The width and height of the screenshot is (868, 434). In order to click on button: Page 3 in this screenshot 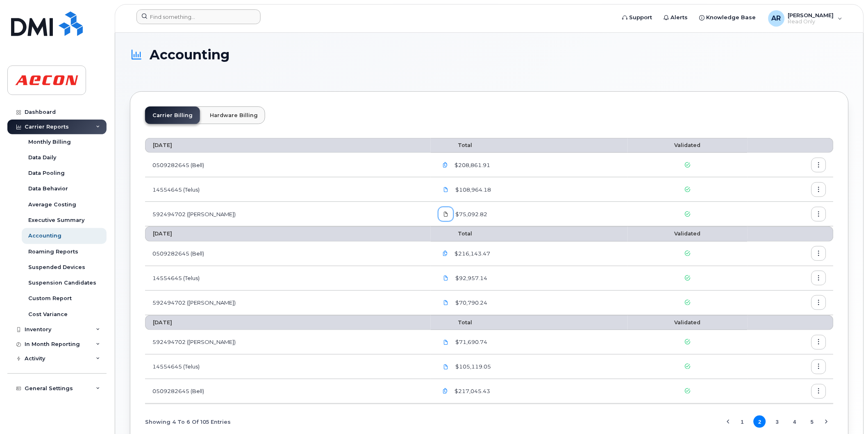, I will do `click(778, 422)`.